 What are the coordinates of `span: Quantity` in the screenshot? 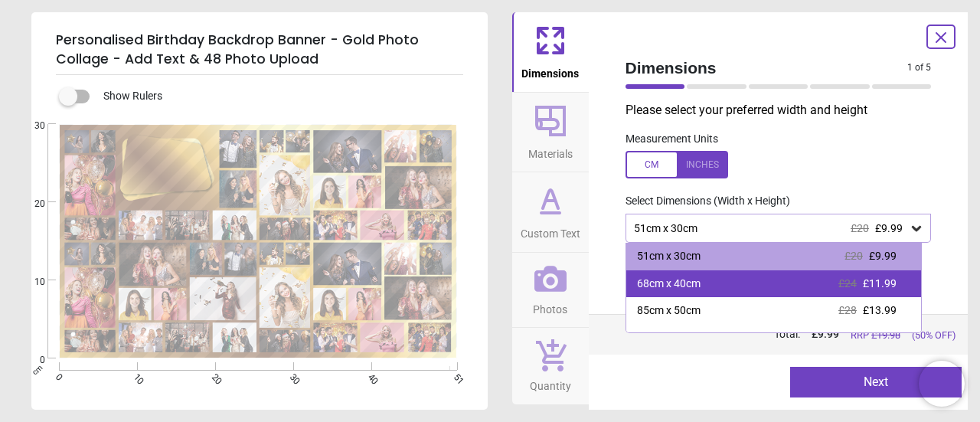 It's located at (551, 384).